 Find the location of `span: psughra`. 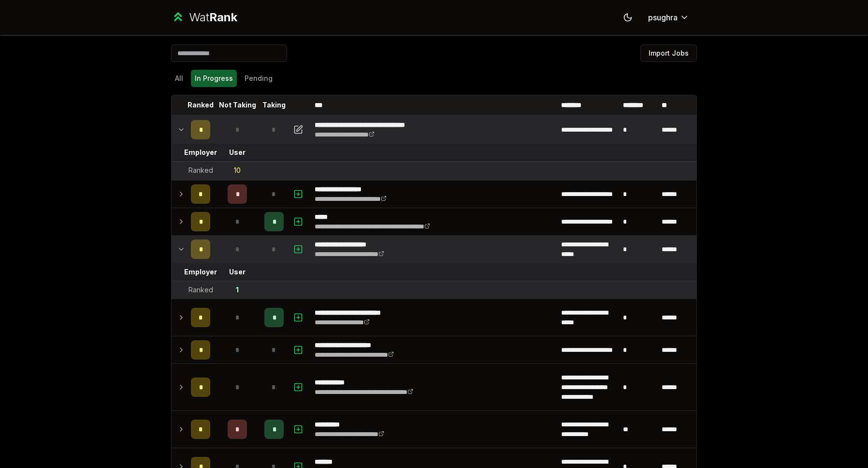

span: psughra is located at coordinates (663, 18).